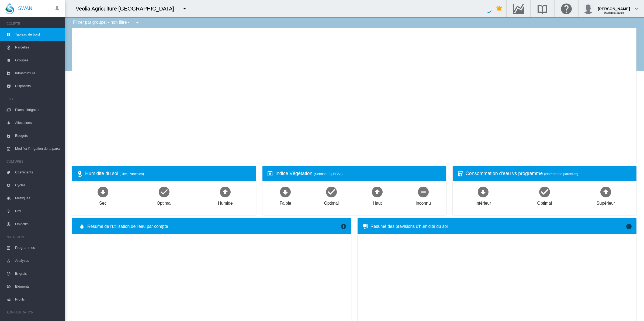 The height and width of the screenshot is (321, 644). What do you see at coordinates (38, 35) in the screenshot?
I see `span: Tableau de bord` at bounding box center [38, 35].